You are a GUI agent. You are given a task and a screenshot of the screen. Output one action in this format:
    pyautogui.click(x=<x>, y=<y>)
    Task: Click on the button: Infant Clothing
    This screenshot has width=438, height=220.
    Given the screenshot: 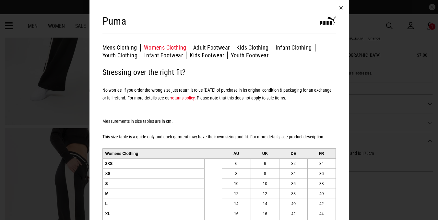 What is the action you would take?
    pyautogui.click(x=296, y=48)
    